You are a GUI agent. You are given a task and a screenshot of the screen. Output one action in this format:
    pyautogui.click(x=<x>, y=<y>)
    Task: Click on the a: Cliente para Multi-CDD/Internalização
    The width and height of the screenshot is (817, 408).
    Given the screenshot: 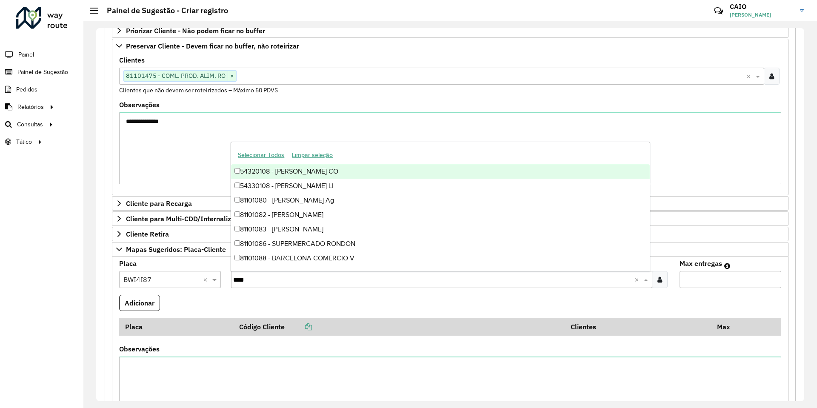 What is the action you would take?
    pyautogui.click(x=450, y=219)
    